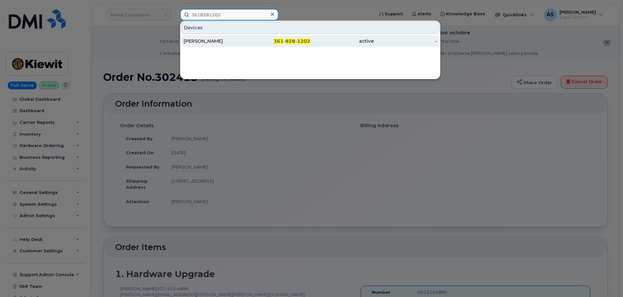 The height and width of the screenshot is (297, 623). Describe the element at coordinates (290, 41) in the screenshot. I see `span: 828` at that location.